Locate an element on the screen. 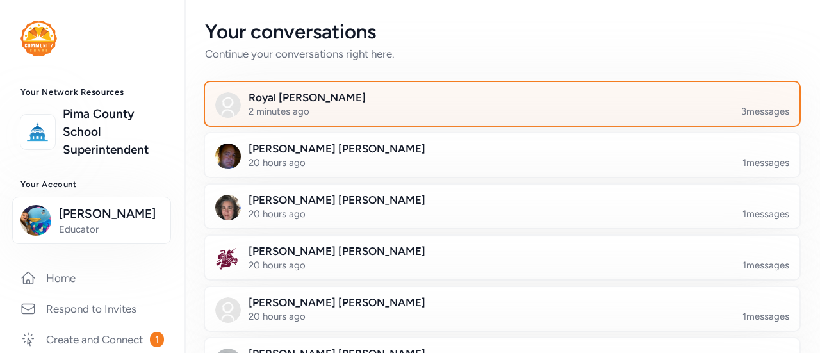 The height and width of the screenshot is (353, 820). a: Pima County School Superintendent is located at coordinates (113, 132).